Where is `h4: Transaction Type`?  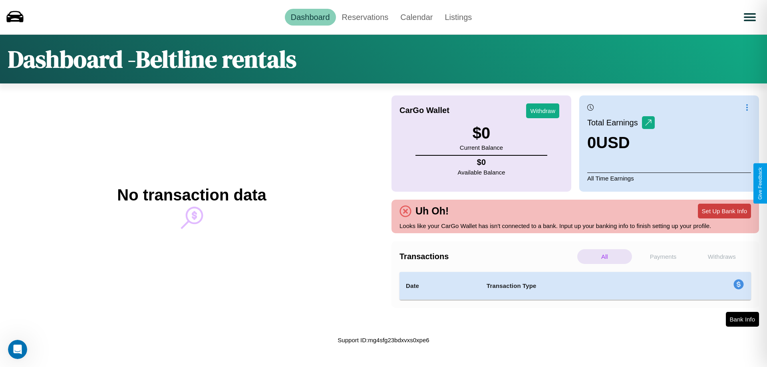 h4: Transaction Type is located at coordinates (578, 286).